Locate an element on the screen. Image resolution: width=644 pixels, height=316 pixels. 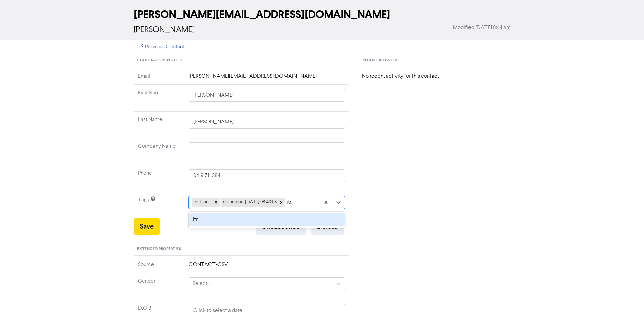
td: Email is located at coordinates (159, 78).